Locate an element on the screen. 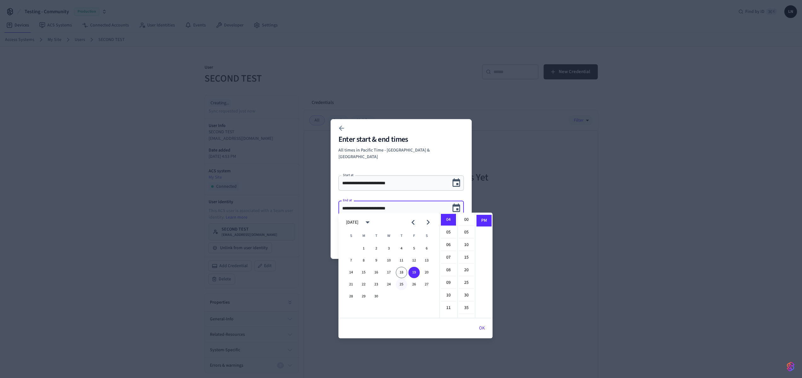 This screenshot has height=378, width=802. li: 15 minutes is located at coordinates (467, 258).